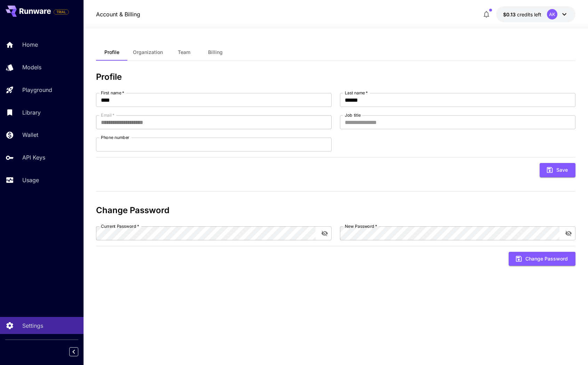 This screenshot has height=365, width=588. I want to click on label: New Password, so click(361, 226).